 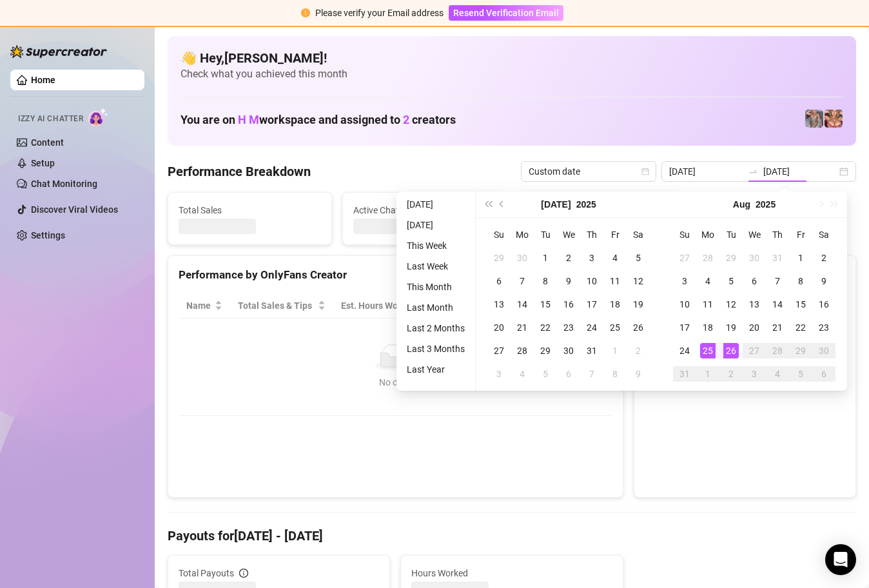 I want to click on span: Izzy AI Chatter, so click(x=50, y=119).